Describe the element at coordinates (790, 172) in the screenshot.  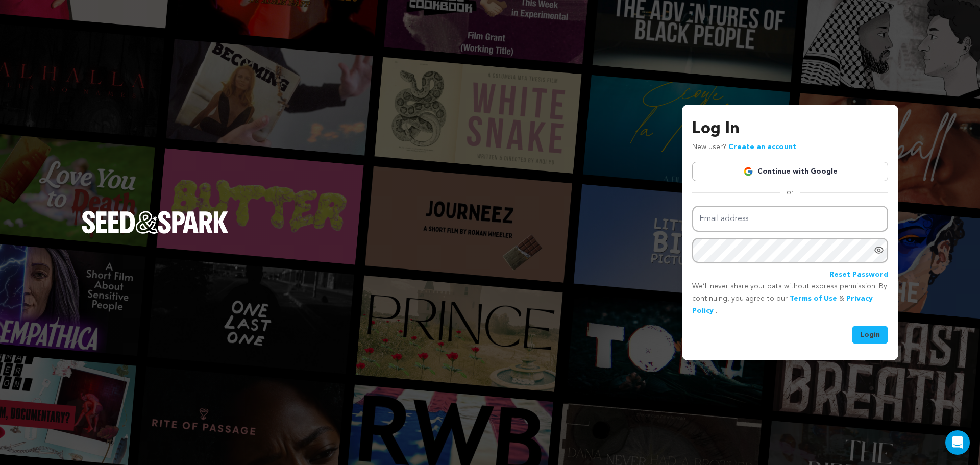
I see `a: Continue with Google` at that location.